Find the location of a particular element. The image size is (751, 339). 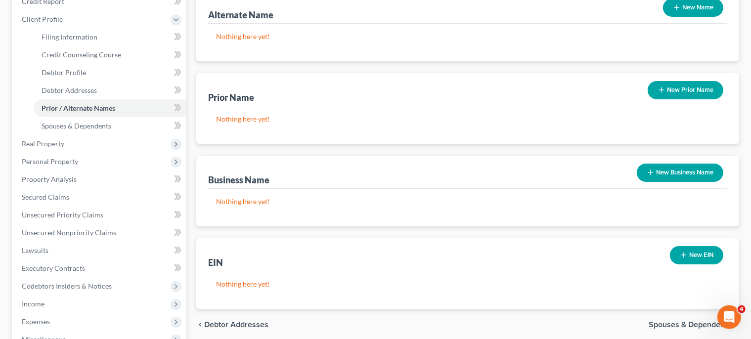

a: Unsecured Priority Claims is located at coordinates (100, 215).